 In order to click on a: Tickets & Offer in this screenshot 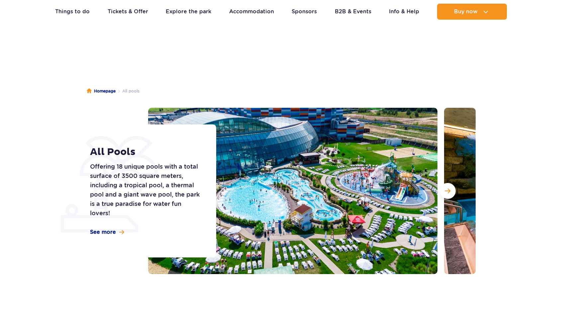, I will do `click(128, 12)`.